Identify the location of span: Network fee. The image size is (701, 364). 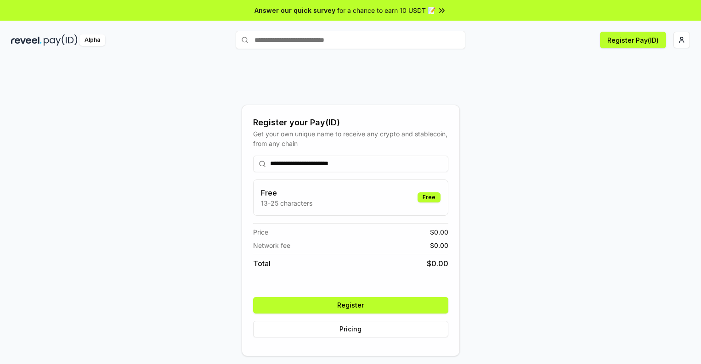
(272, 245).